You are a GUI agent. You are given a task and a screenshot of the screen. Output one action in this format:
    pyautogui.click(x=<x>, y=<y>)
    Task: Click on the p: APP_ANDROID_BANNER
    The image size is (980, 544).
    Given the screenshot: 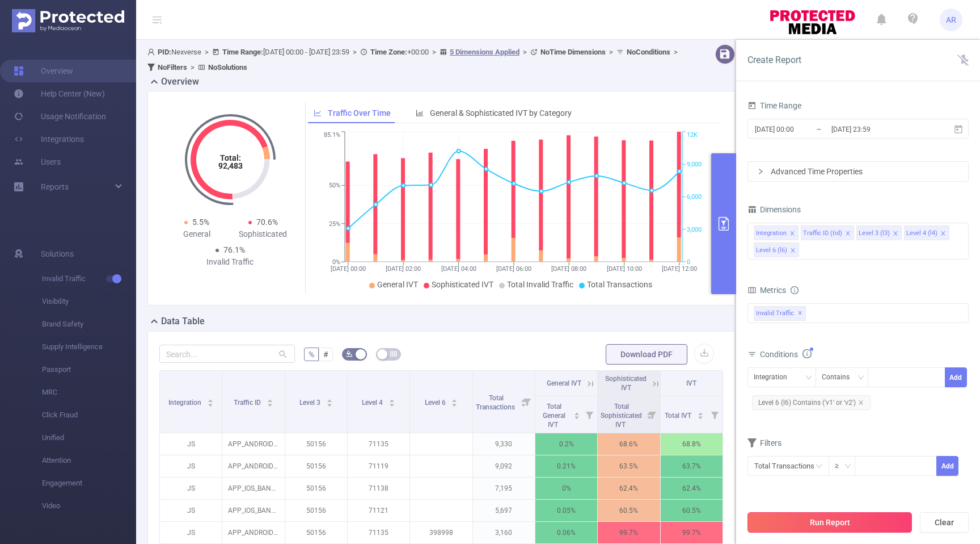 What is the action you would take?
    pyautogui.click(x=253, y=466)
    